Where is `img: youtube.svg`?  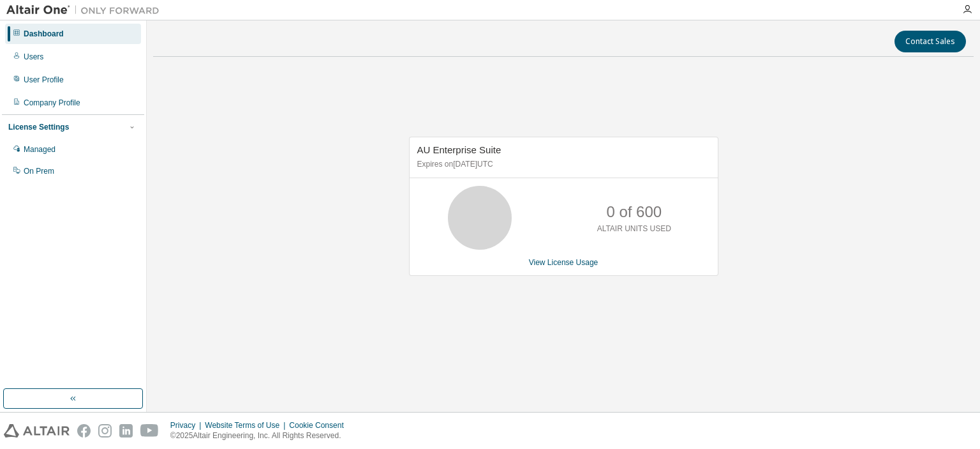
img: youtube.svg is located at coordinates (149, 430).